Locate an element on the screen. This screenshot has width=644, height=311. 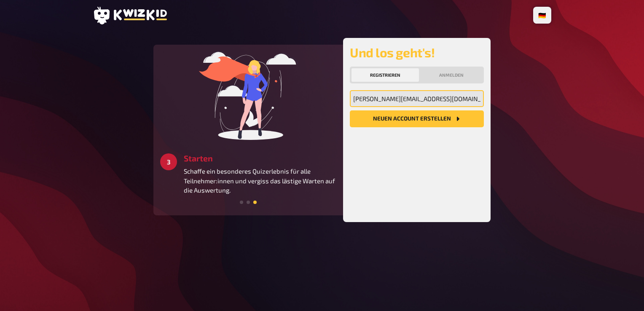
button: Registrieren is located at coordinates (385, 75).